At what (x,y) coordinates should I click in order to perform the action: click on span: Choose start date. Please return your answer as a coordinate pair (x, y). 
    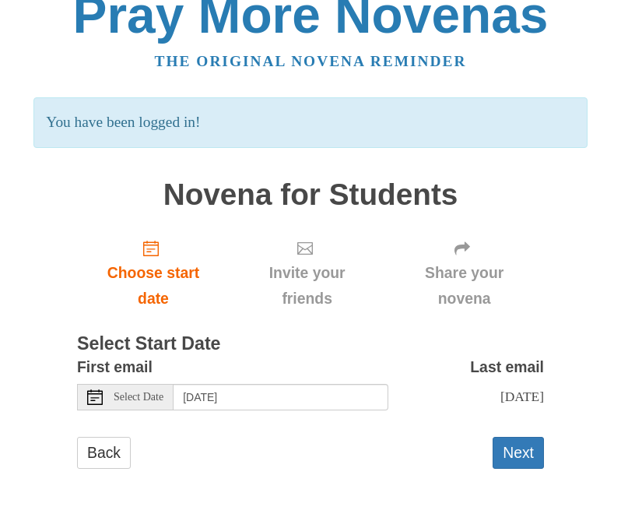
    Looking at the image, I should click on (153, 286).